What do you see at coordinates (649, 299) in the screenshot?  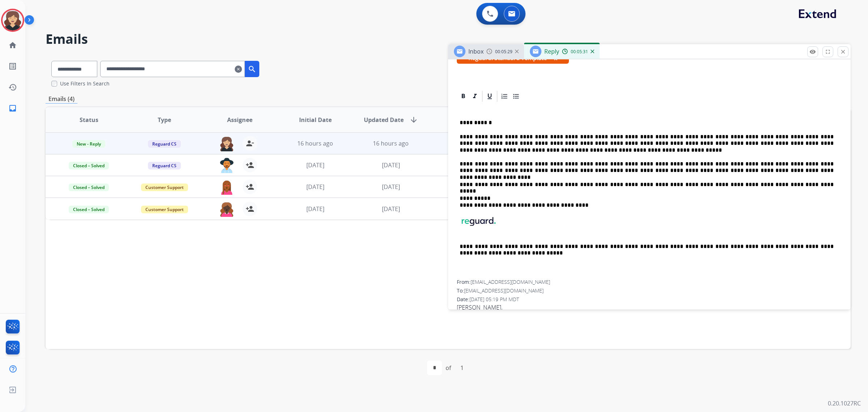 I see `div: Date:` at bounding box center [649, 299].